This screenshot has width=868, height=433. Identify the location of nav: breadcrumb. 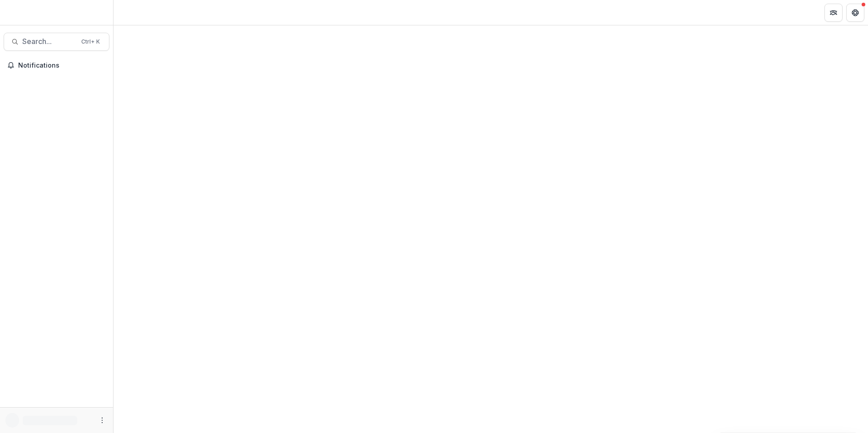
(136, 12).